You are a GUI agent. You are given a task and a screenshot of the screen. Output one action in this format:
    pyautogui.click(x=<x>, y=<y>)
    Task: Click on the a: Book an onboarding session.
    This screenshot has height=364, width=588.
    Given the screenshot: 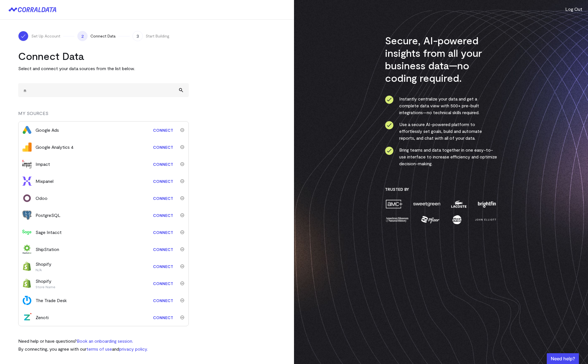 What is the action you would take?
    pyautogui.click(x=105, y=341)
    